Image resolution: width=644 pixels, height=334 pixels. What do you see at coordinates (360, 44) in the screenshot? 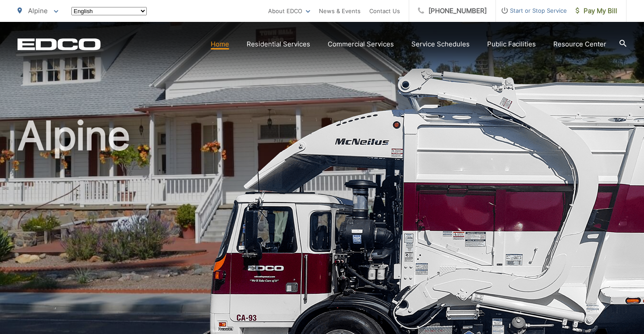
I see `a: Commercial Services` at bounding box center [360, 44].